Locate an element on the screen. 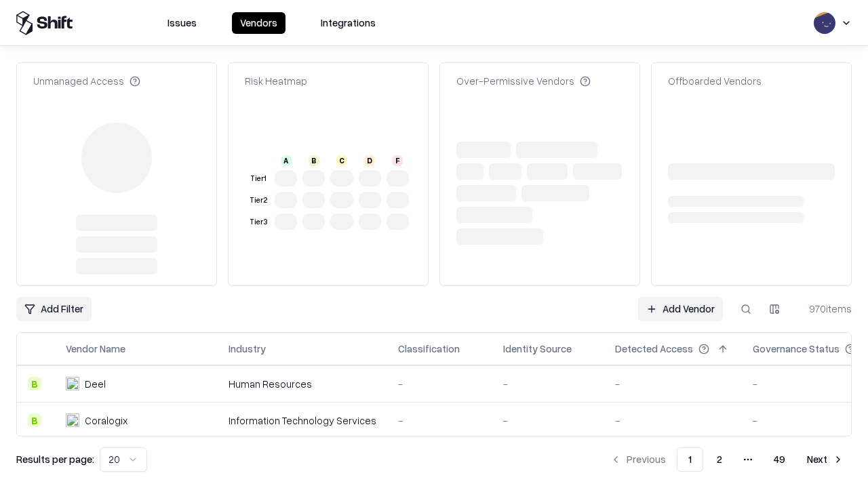 This screenshot has width=868, height=488. div: A is located at coordinates (286, 161).